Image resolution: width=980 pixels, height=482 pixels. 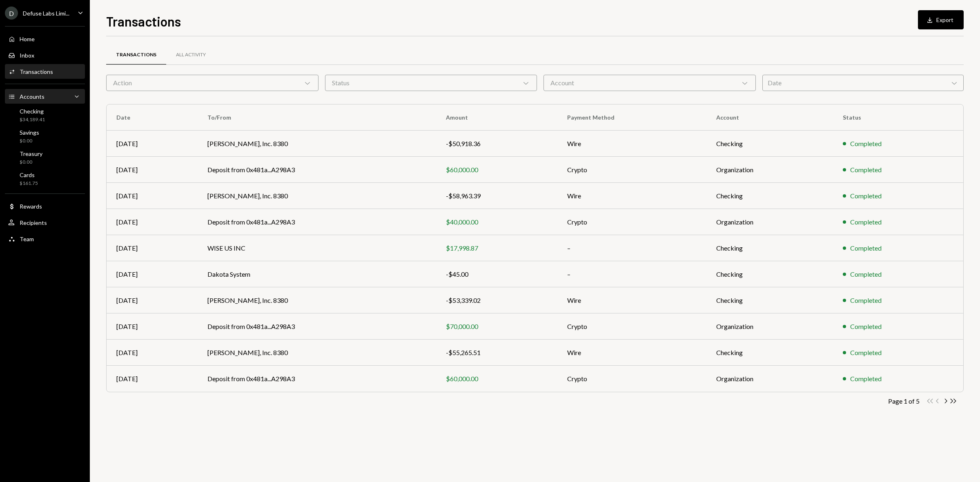 What do you see at coordinates (940, 20) in the screenshot?
I see `button: Export` at bounding box center [940, 20].